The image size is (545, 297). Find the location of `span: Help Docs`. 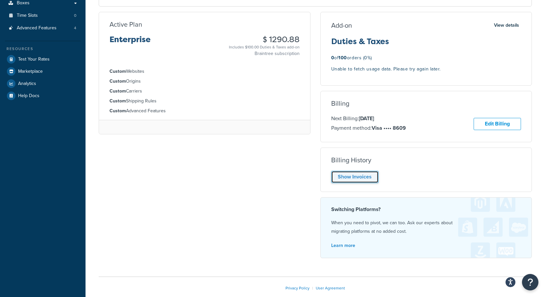

span: Help Docs is located at coordinates (29, 96).